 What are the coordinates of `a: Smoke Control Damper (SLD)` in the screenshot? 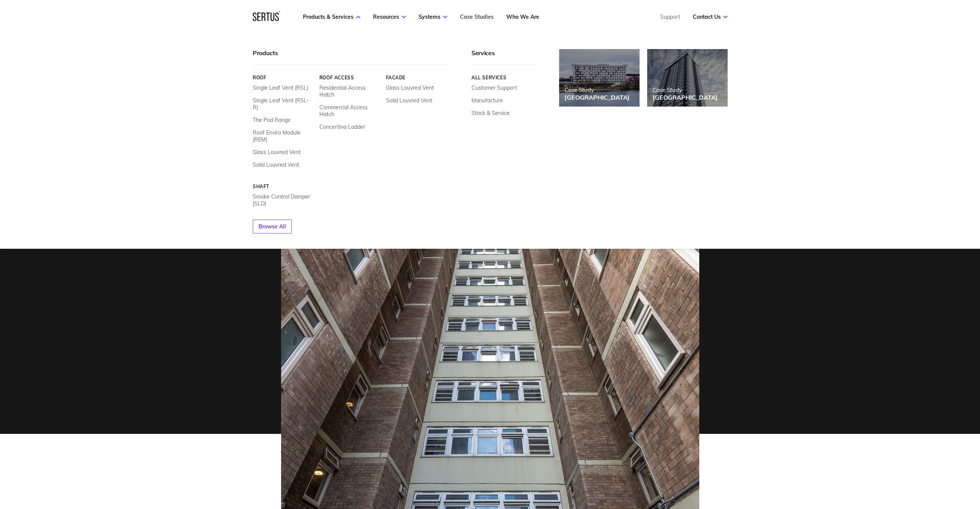 It's located at (283, 200).